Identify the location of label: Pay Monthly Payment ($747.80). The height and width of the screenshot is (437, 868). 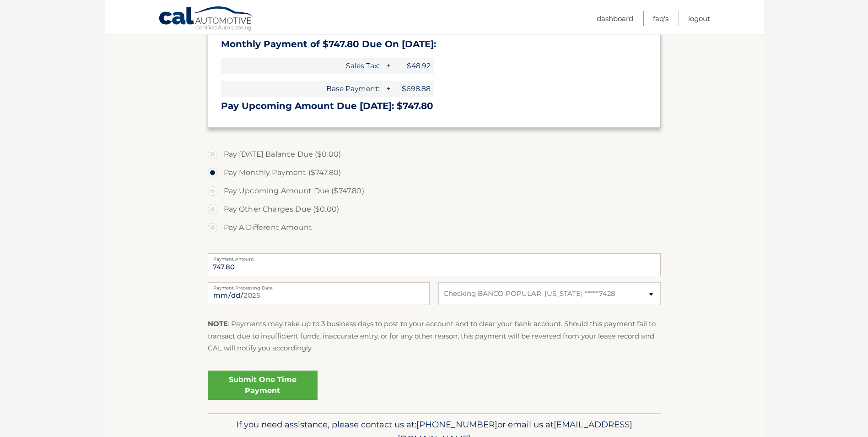
(434, 173).